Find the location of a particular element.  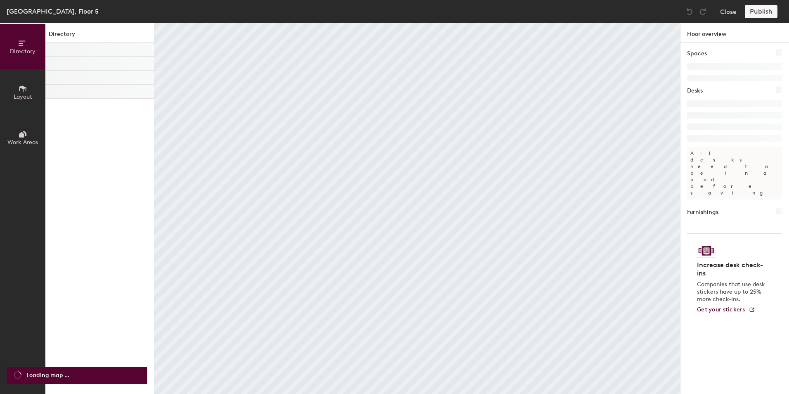

canvas: Map is located at coordinates (417, 208).